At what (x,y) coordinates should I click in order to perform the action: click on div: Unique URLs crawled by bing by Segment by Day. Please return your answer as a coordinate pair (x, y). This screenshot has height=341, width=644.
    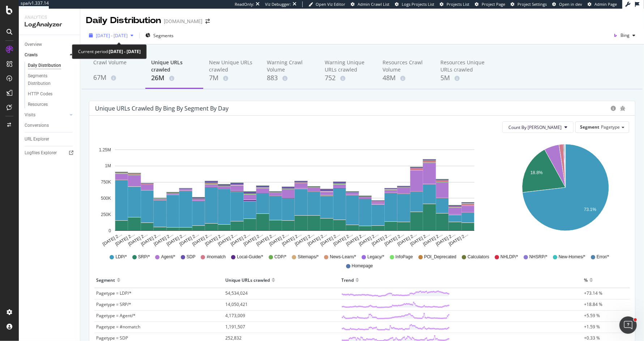
    Looking at the image, I should click on (162, 109).